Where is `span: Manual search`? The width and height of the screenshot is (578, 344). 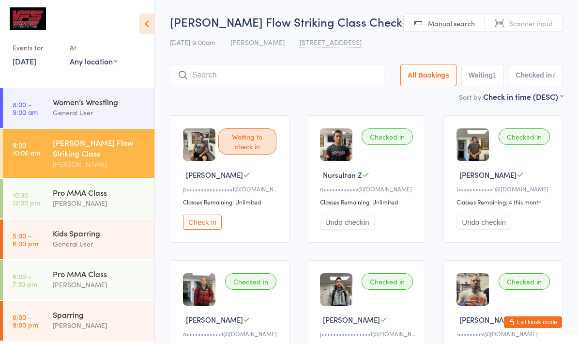
span: Manual search is located at coordinates (451, 23).